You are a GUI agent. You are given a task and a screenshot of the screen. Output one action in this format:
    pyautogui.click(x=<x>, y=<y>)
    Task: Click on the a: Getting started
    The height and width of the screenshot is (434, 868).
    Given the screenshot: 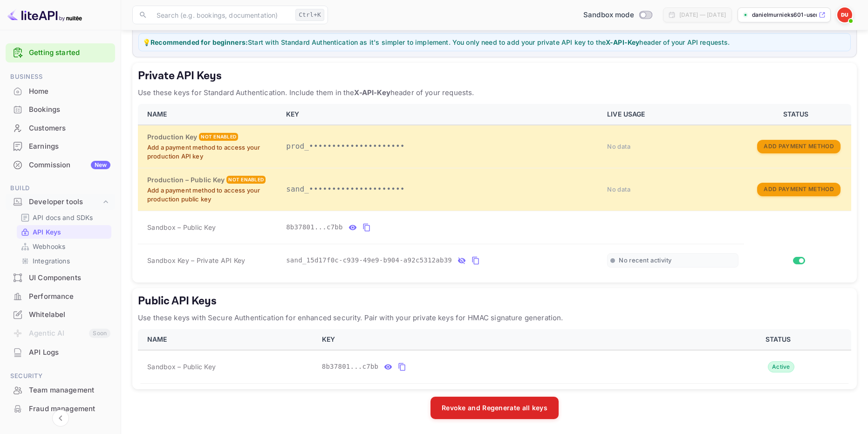 What is the action you would take?
    pyautogui.click(x=69, y=53)
    